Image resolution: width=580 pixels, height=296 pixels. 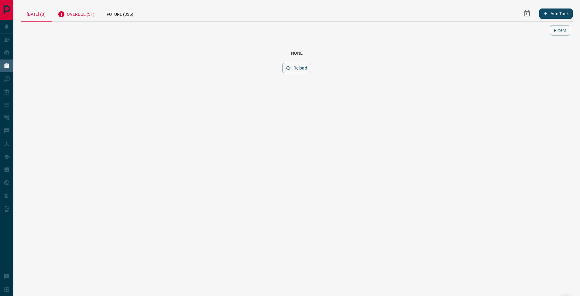 What do you see at coordinates (560, 30) in the screenshot?
I see `button: Filters` at bounding box center [560, 30].